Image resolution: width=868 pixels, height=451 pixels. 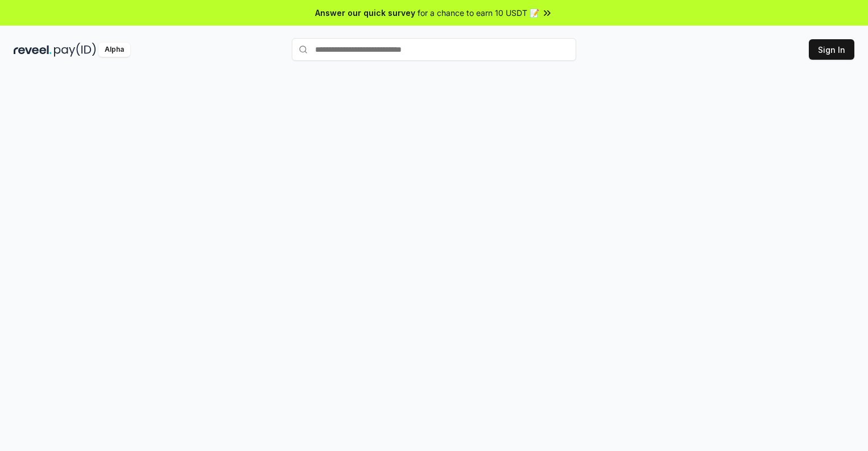 What do you see at coordinates (114, 49) in the screenshot?
I see `div: Alpha` at bounding box center [114, 49].